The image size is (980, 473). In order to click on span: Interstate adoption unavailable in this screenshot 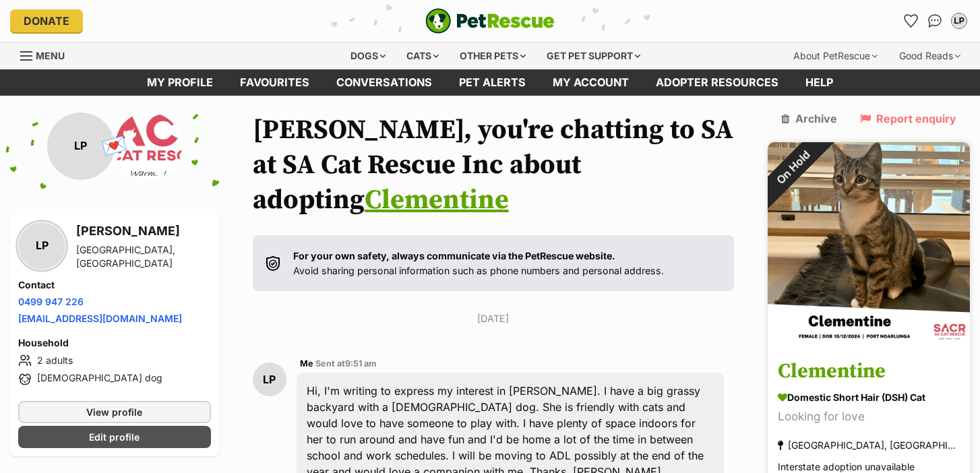, I will do `click(845, 466)`.